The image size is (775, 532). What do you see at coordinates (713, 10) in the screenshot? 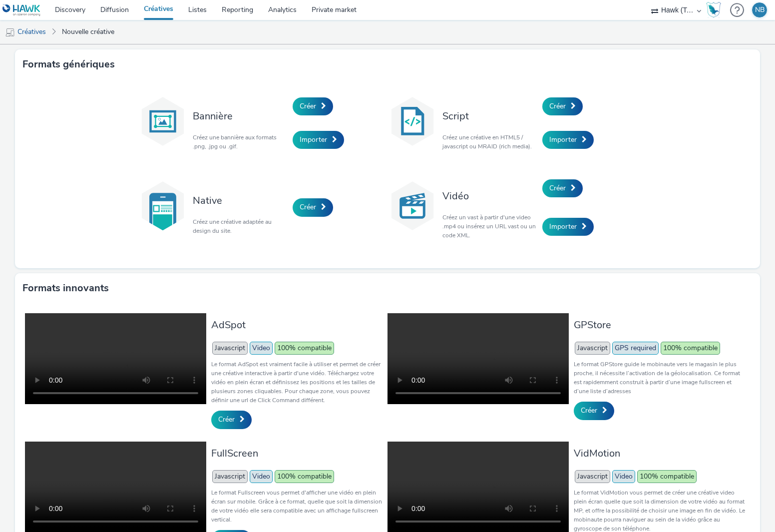
I see `img: Hawk Academy` at bounding box center [713, 10].